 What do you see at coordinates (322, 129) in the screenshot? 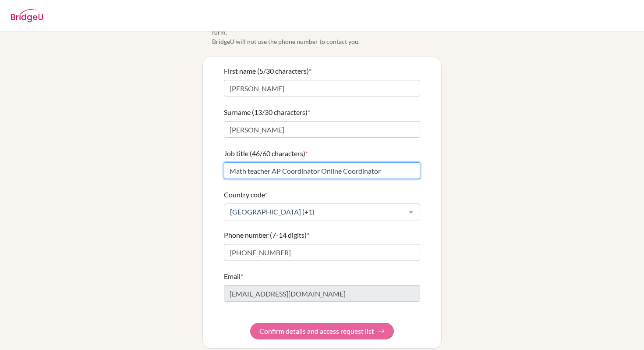
I see `input: Enter your surname` at bounding box center [322, 129].